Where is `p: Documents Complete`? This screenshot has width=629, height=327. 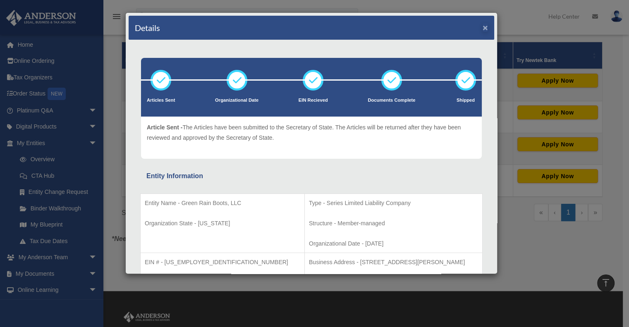
p: Documents Complete is located at coordinates (391, 100).